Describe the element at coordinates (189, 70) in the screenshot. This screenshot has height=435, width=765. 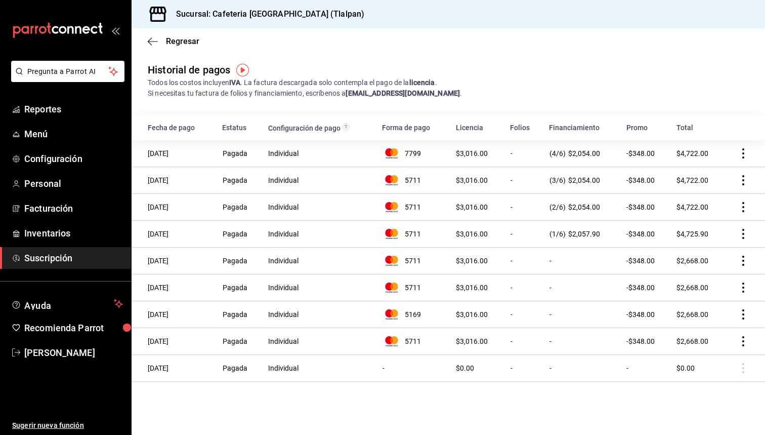
I see `div: Historial de pagos` at that location.